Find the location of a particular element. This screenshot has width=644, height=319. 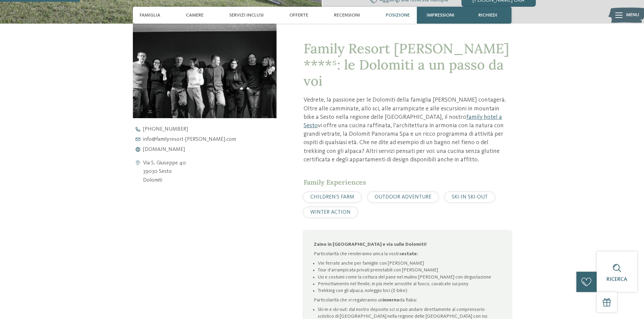

strong: inverno is located at coordinates (391, 300).